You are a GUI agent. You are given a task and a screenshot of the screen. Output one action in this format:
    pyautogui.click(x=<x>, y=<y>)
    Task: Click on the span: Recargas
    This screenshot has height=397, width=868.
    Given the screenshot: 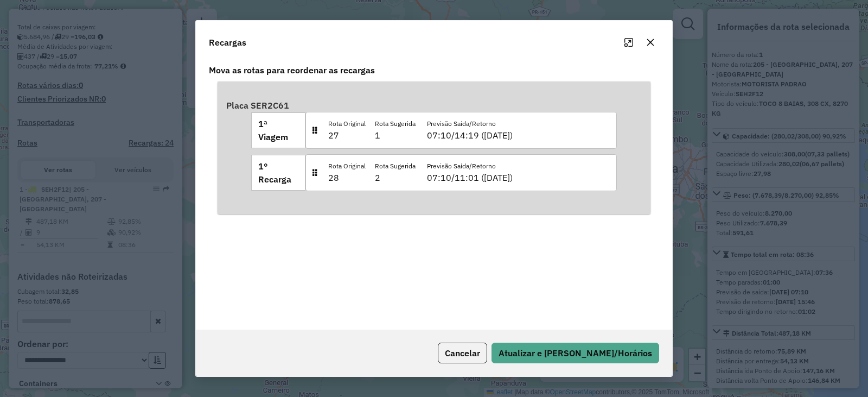 What is the action you would take?
    pyautogui.click(x=228, y=43)
    